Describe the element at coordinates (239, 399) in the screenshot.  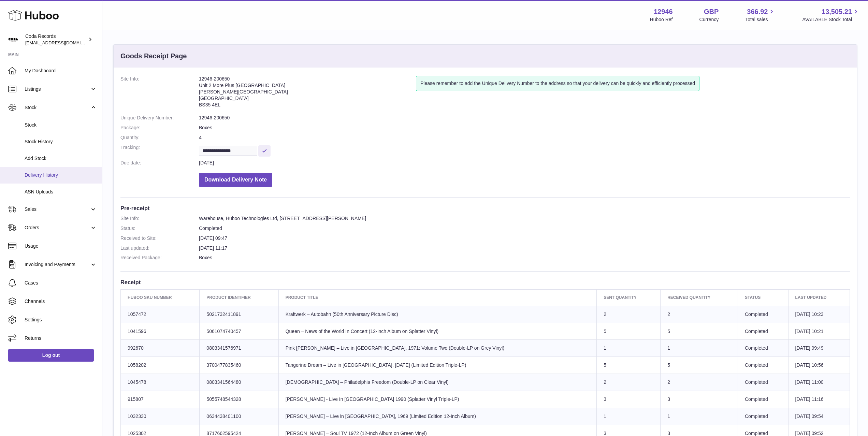
I see `td: 5055748544328` at that location.